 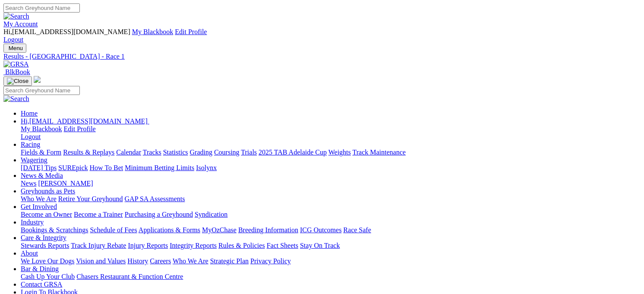 What do you see at coordinates (46, 214) in the screenshot?
I see `a: Become an Owner` at bounding box center [46, 214].